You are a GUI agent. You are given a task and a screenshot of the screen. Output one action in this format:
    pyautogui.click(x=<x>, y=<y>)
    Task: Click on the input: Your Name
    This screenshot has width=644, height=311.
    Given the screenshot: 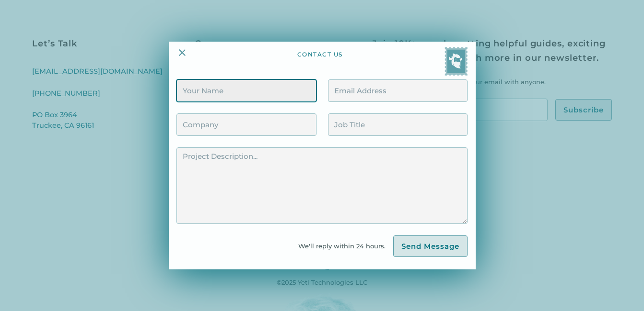 What is the action you would take?
    pyautogui.click(x=246, y=90)
    